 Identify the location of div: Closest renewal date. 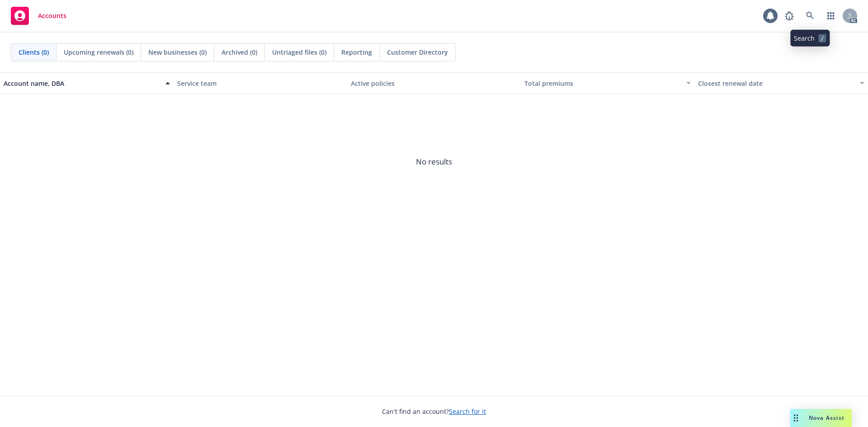
(776, 83).